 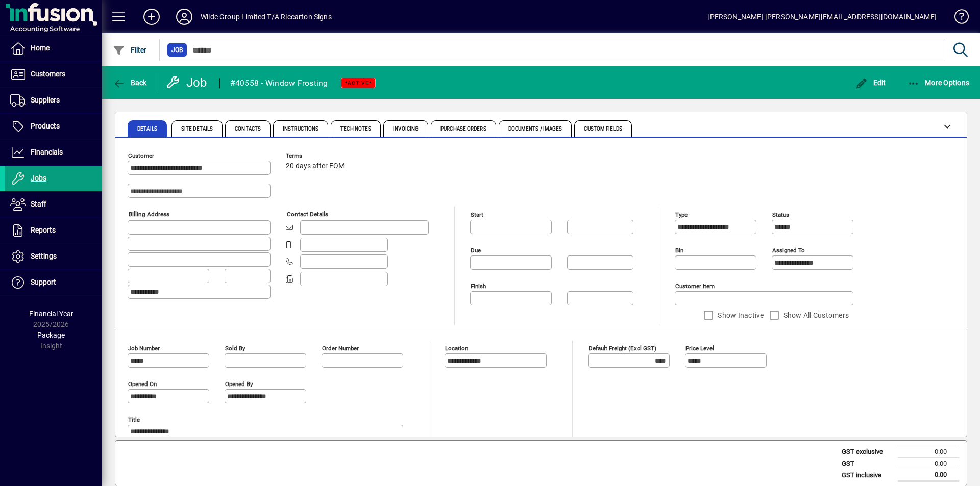 What do you see at coordinates (456, 349) in the screenshot?
I see `mat-label: Location` at bounding box center [456, 349].